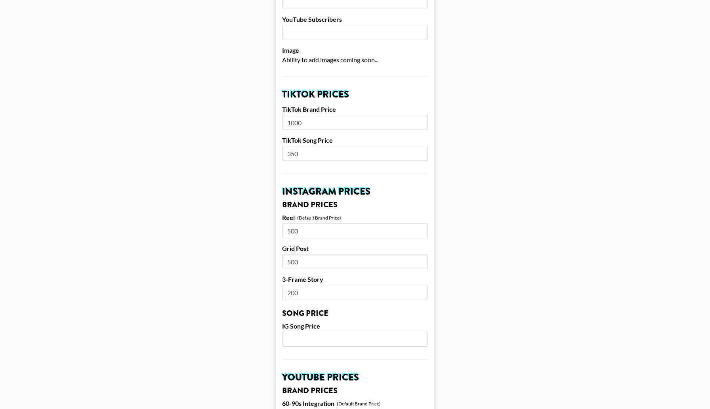 This screenshot has width=710, height=409. Describe the element at coordinates (308, 403) in the screenshot. I see `label: 60-90s Integration` at that location.